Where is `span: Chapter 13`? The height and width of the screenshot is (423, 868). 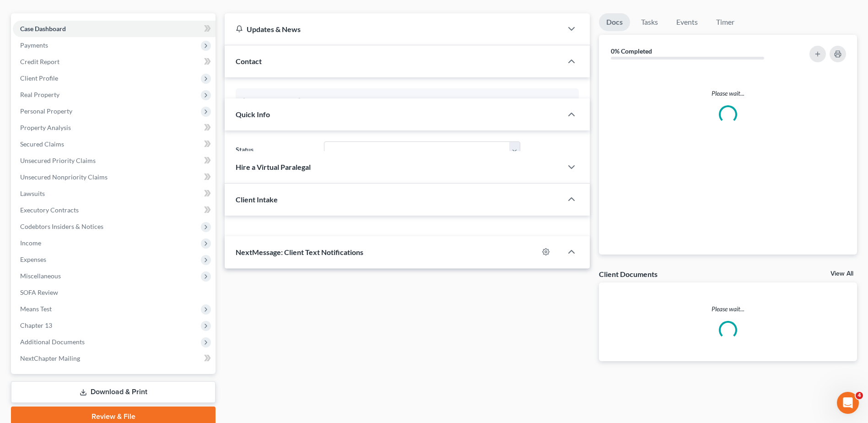
span: Chapter 13 is located at coordinates (36, 325).